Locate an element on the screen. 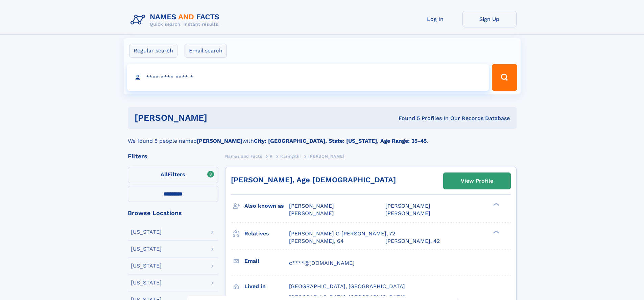 The height and width of the screenshot is (300, 644). h3: Also known as is located at coordinates (267, 206).